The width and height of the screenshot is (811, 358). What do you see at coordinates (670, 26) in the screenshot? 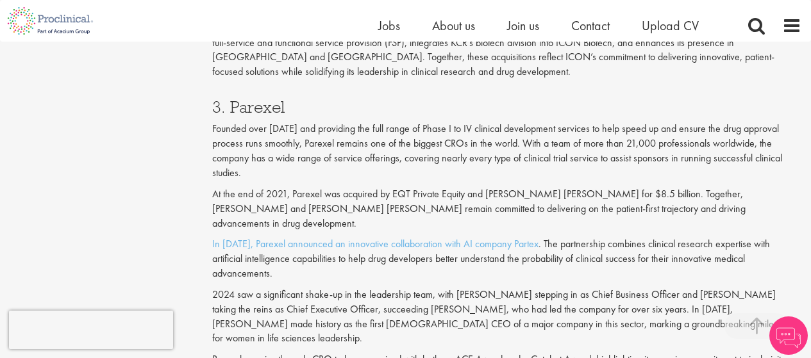
I see `a: Upload CV` at bounding box center [670, 26].